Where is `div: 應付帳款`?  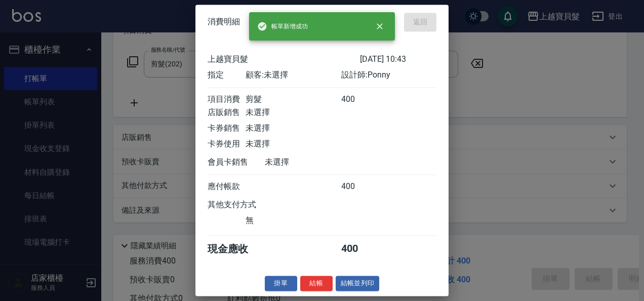
div: 應付帳款 is located at coordinates (227, 186).